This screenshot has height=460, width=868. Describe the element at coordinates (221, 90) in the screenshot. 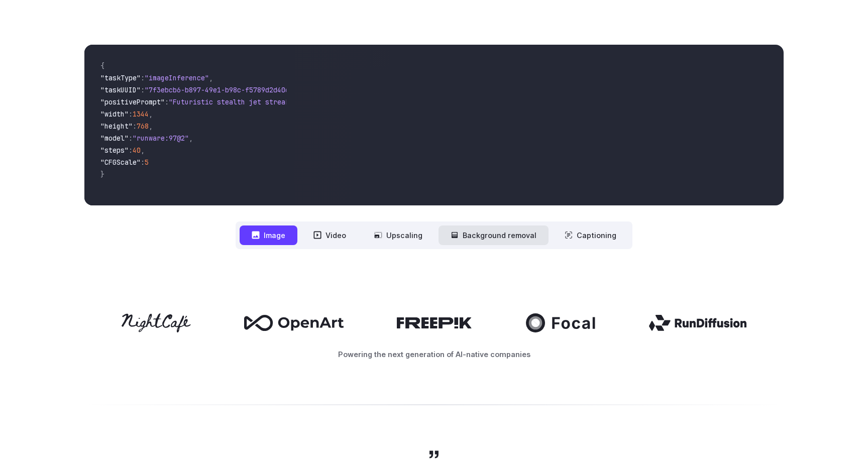

I see `span: "7f3ebcb6-b897-49e1-b98c-f5789d2d40d7"` at that location.